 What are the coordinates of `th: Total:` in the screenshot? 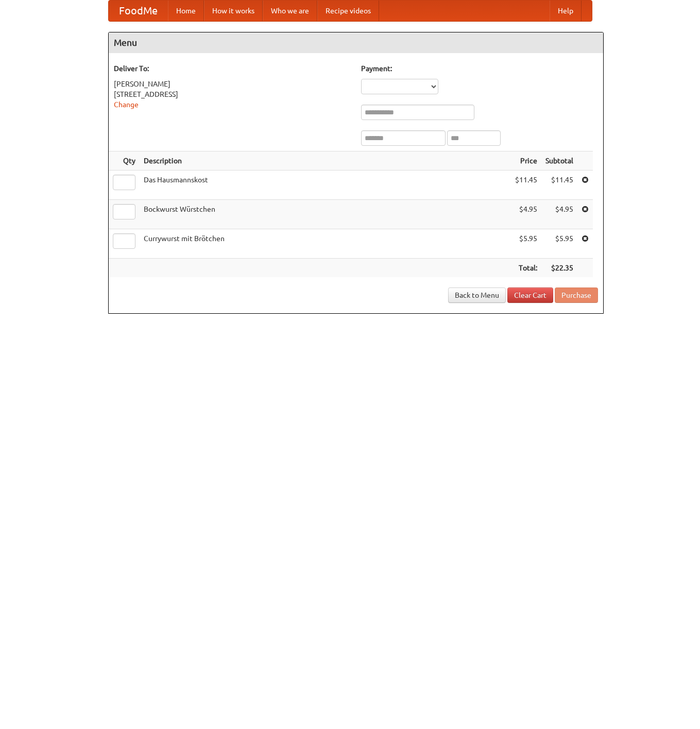 It's located at (525, 268).